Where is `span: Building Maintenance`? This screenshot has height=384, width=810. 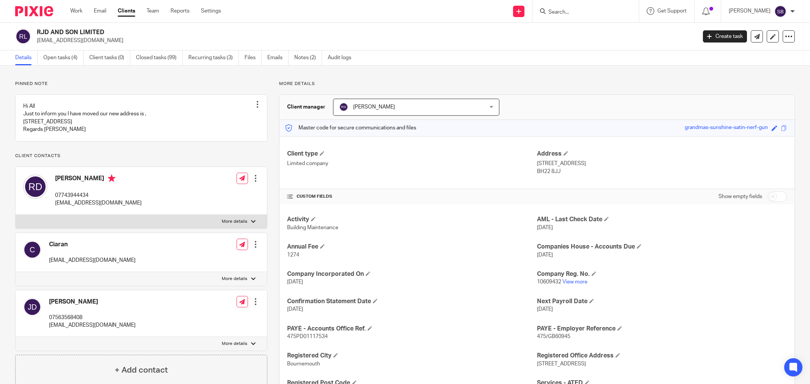
span: Building Maintenance is located at coordinates (313, 228).